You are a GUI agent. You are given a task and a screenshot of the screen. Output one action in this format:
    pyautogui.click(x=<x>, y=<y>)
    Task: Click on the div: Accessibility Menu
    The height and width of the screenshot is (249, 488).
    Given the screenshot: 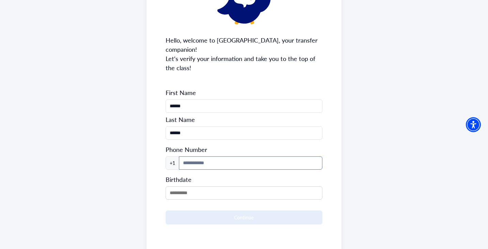 What is the action you would take?
    pyautogui.click(x=473, y=125)
    